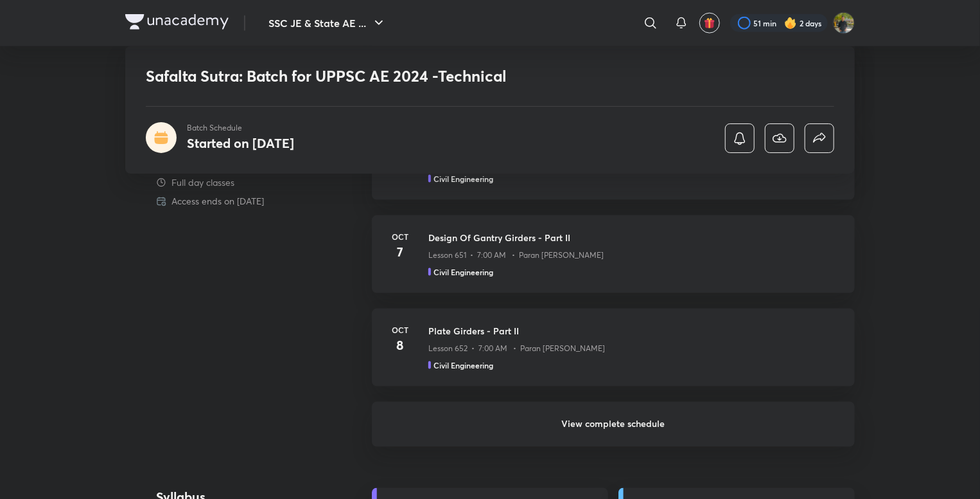 The height and width of the screenshot is (499, 980). Describe the element at coordinates (397, 76) in the screenshot. I see `h1: Safalta Sutra: Batch for UPPSC AE 2024 -Technical` at that location.